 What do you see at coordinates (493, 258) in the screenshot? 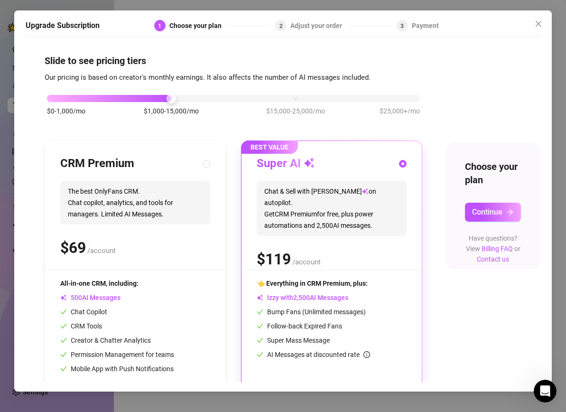
I see `a: Contact us` at bounding box center [493, 258].